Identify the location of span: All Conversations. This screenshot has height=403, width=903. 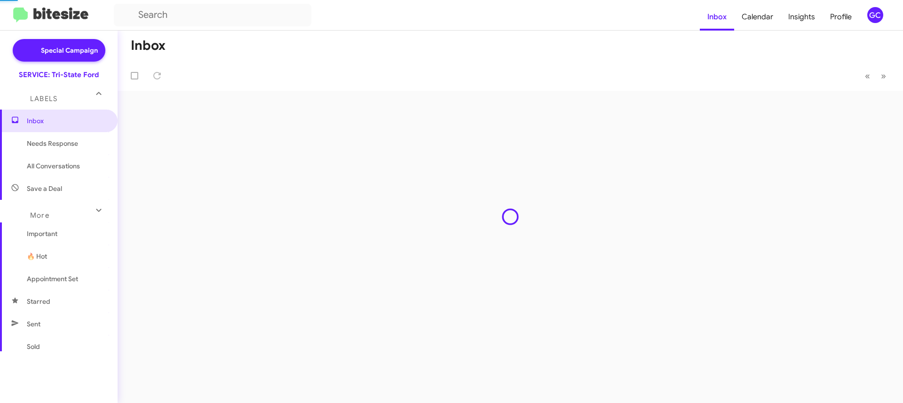
(53, 166).